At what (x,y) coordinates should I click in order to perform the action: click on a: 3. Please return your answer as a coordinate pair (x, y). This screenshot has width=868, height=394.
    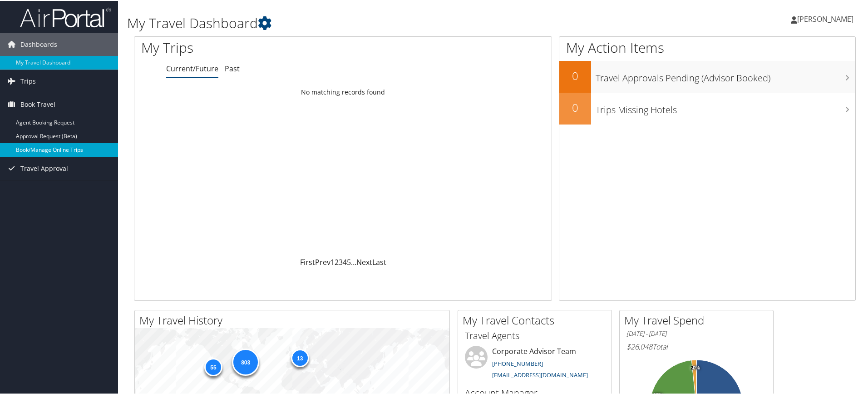
    Looking at the image, I should click on (341, 261).